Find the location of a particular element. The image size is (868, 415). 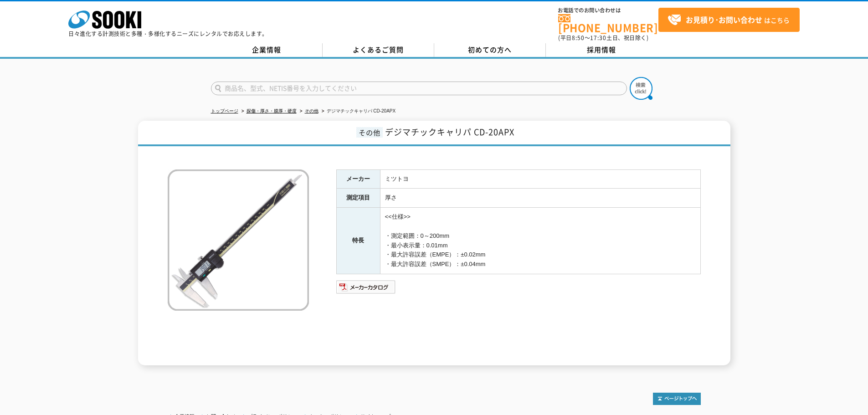

th: 測定項目 is located at coordinates (358, 198).